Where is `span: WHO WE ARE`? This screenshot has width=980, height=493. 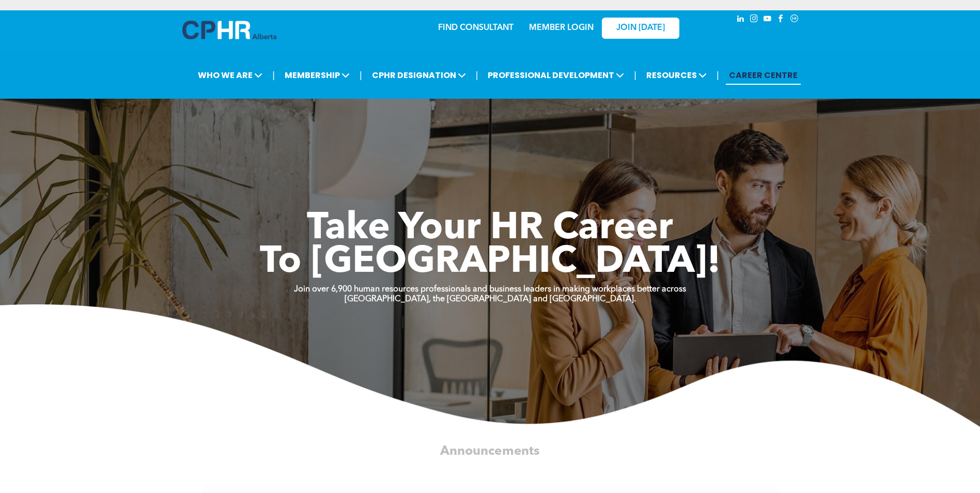
span: WHO WE ARE is located at coordinates (230, 75).